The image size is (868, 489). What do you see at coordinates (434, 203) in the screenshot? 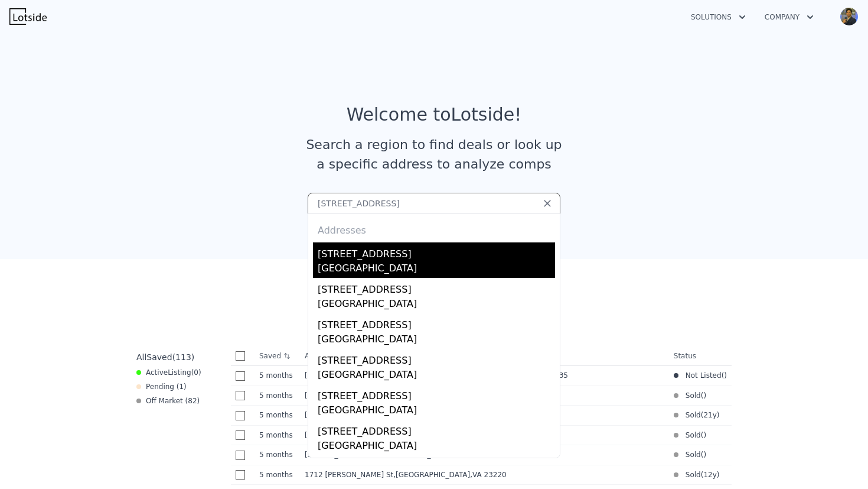
I see `input: Search an address or region...` at bounding box center [434, 203].